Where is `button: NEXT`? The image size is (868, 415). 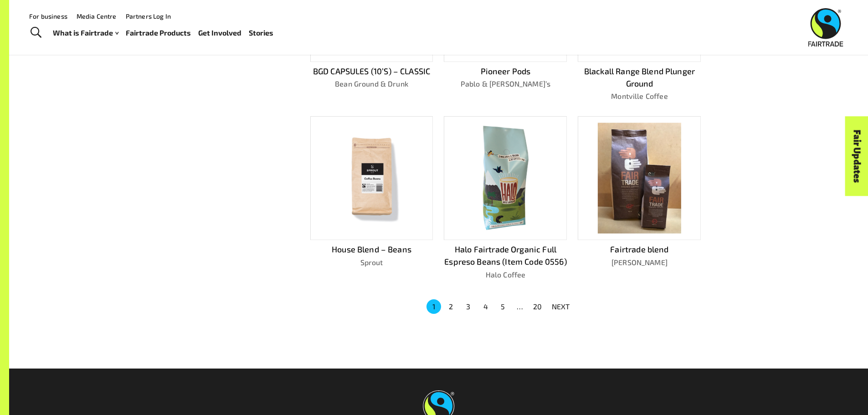 button: NEXT is located at coordinates (561, 307).